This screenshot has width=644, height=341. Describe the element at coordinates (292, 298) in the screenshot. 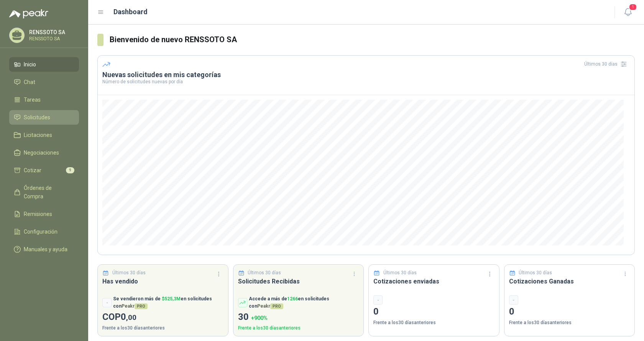

I see `span: 1266` at that location.